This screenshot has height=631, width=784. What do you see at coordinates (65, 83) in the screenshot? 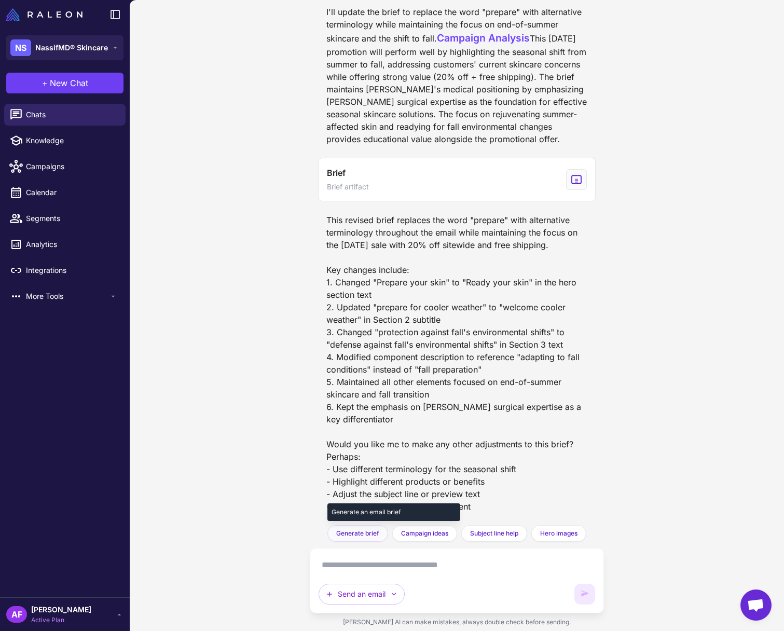
I see `button: +New Chat` at bounding box center [65, 83].